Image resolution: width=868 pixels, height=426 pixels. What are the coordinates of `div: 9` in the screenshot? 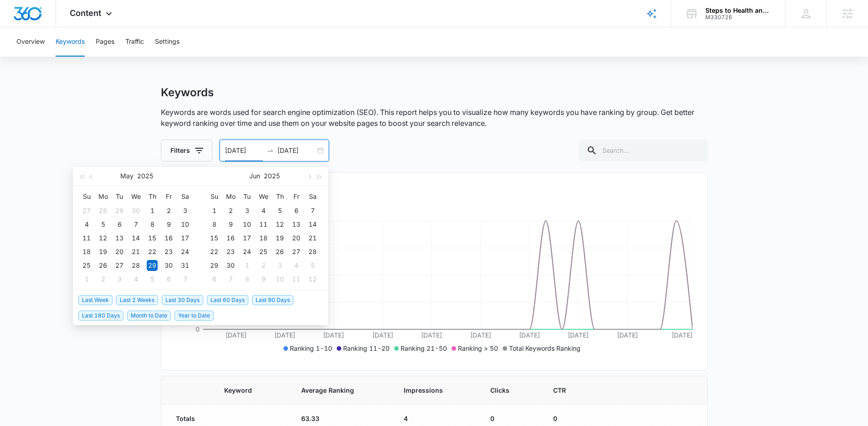 It's located at (169, 224).